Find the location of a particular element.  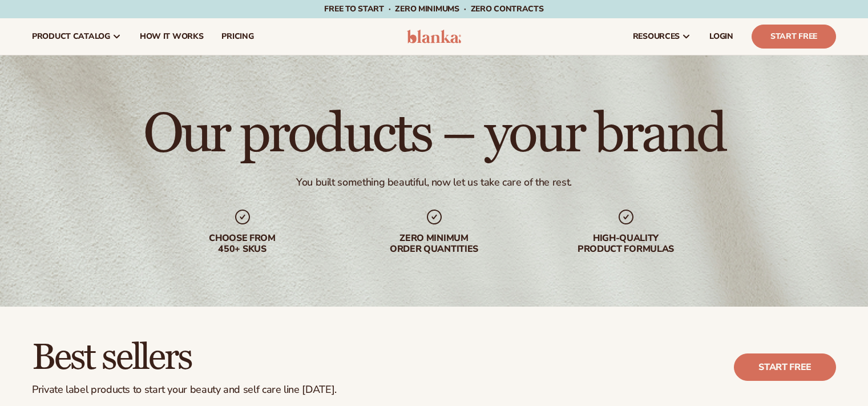

div: You built something beautiful, now let us take care of the rest. is located at coordinates (434, 182).